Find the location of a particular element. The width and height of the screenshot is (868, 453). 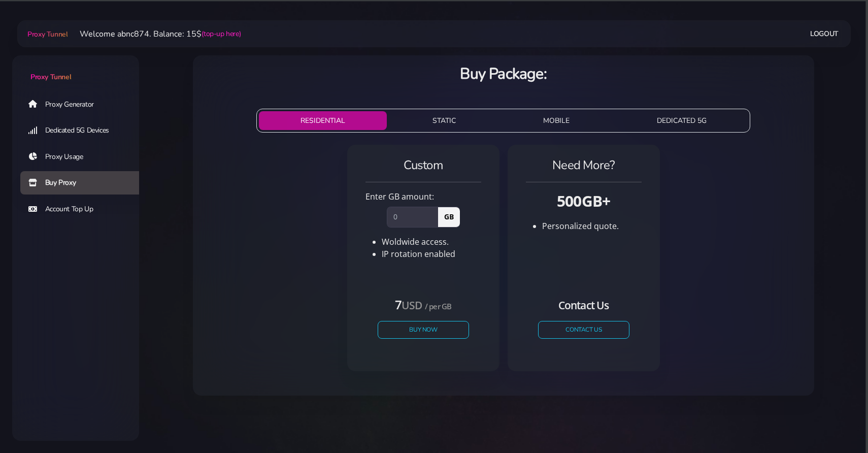

input: 0 is located at coordinates (412, 217).